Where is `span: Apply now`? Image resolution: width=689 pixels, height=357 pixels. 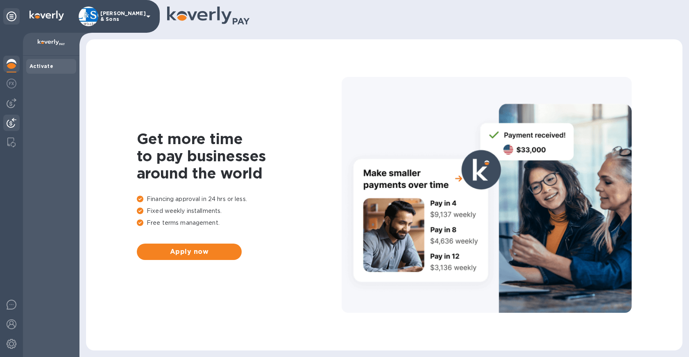 span: Apply now is located at coordinates (189, 252).